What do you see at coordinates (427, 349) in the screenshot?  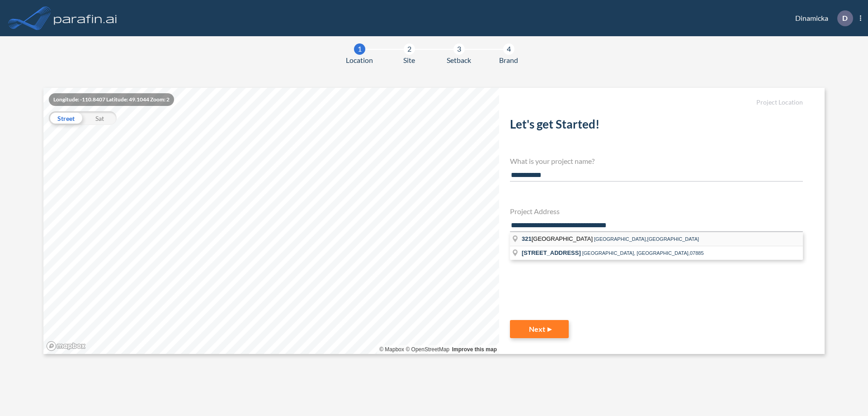 I see `a: OpenStreetMap` at bounding box center [427, 349].